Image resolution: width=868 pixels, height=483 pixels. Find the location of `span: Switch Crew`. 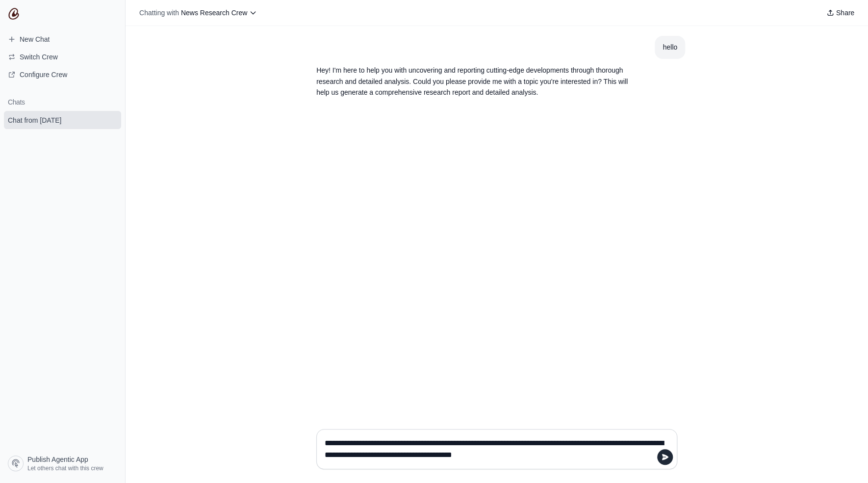

span: Switch Crew is located at coordinates (39, 57).